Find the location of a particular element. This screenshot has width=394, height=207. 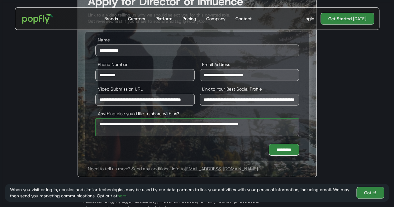

label: Video Submission URL is located at coordinates (145, 89).